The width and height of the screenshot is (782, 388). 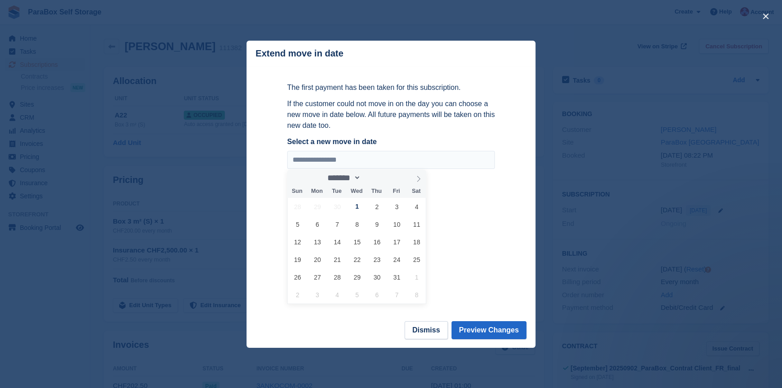 What do you see at coordinates (297, 241) in the screenshot?
I see `span: October 12, 2025` at bounding box center [297, 241].